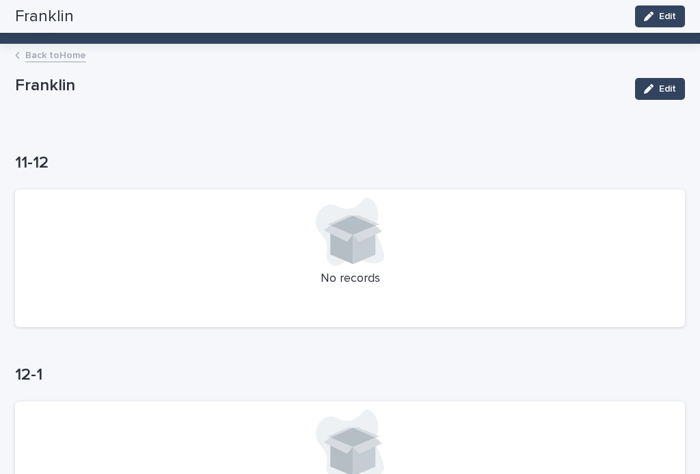 Image resolution: width=700 pixels, height=474 pixels. Describe the element at coordinates (659, 89) in the screenshot. I see `button: Edit` at that location.